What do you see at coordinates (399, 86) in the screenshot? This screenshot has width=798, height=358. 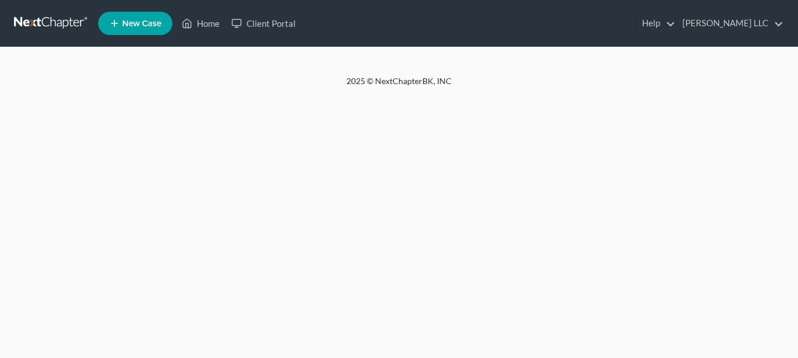 I see `div: 2025 © NextChapterBK, INC` at bounding box center [399, 86].